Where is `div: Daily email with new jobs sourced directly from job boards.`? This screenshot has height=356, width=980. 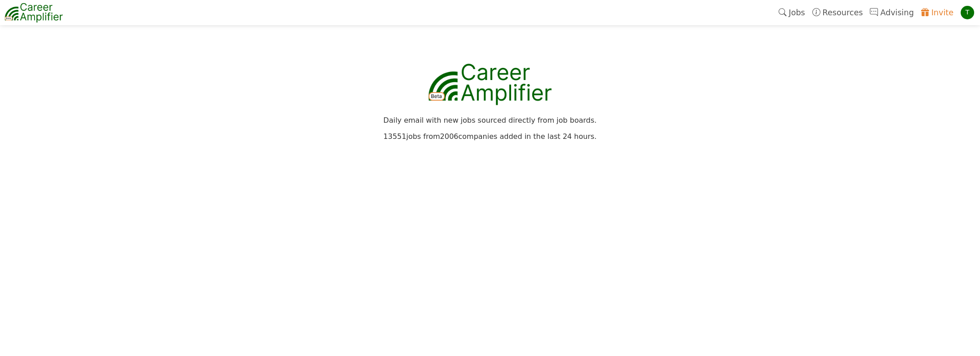
div: Daily email with new jobs sourced directly from job boards. is located at coordinates (489, 120).